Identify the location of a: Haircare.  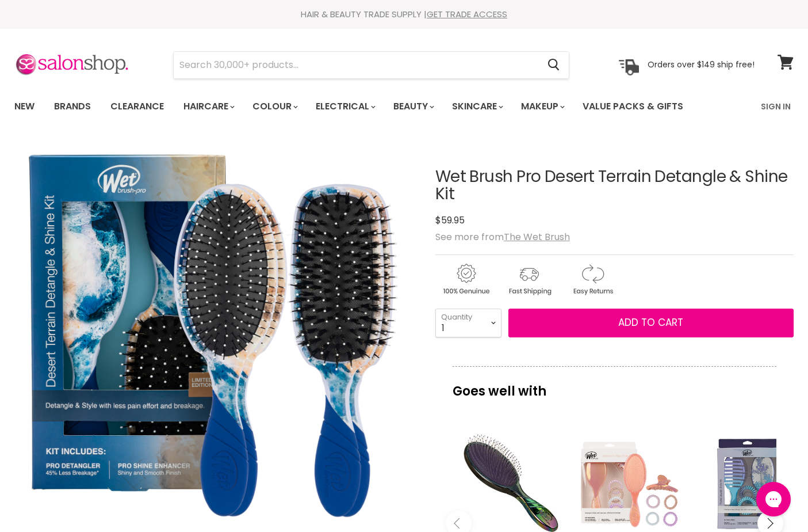
(208, 106).